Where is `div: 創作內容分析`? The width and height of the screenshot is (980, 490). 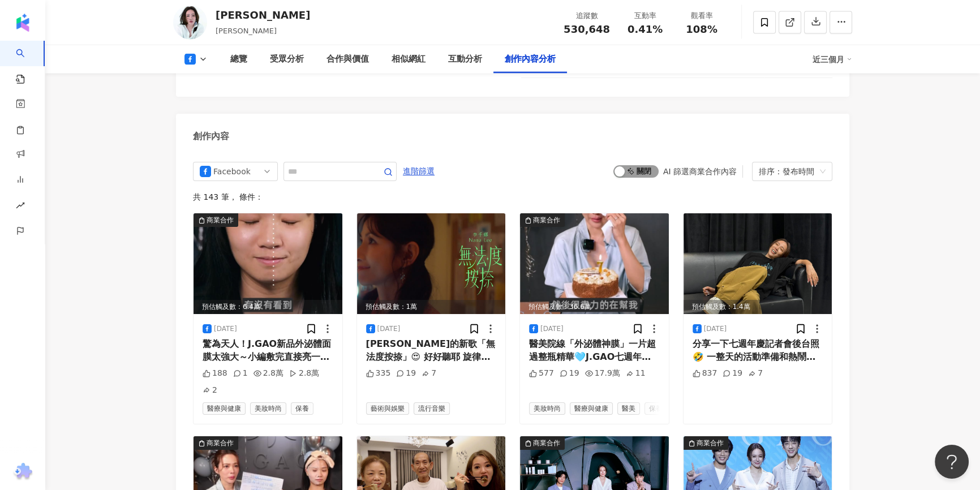
div: 創作內容分析 is located at coordinates (530, 59).